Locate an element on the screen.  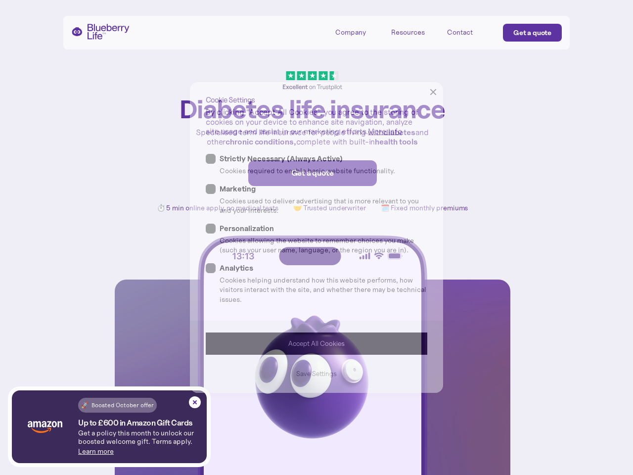
span: Analytics is located at coordinates (236, 268).